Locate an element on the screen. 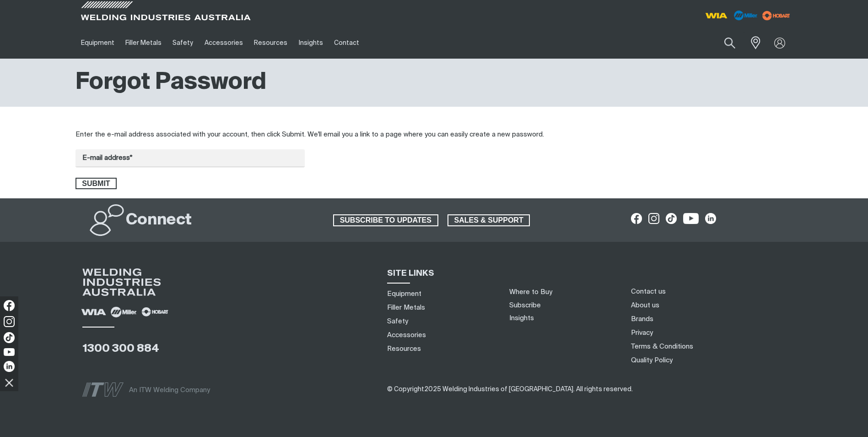  a: miller is located at coordinates (776, 16).